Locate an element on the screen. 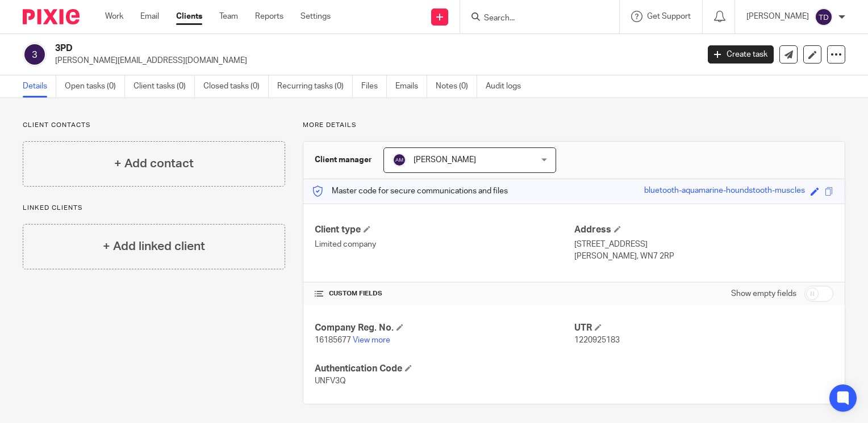 This screenshot has height=423, width=868. a: Files is located at coordinates (374, 86).